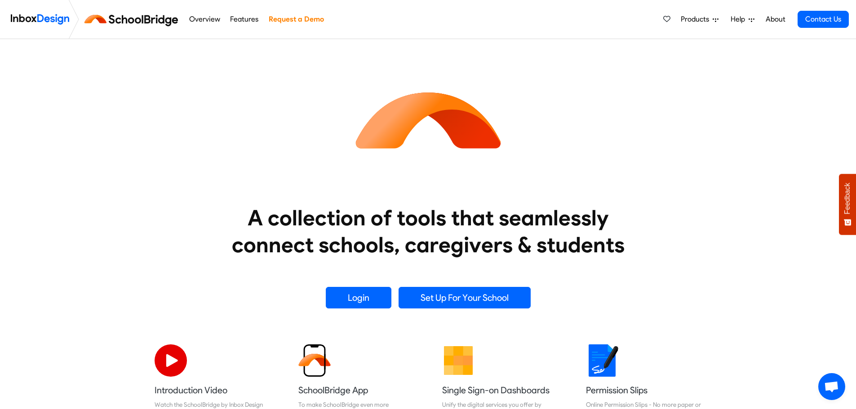 The image size is (856, 409). What do you see at coordinates (296, 19) in the screenshot?
I see `a: Request a Demo` at bounding box center [296, 19].